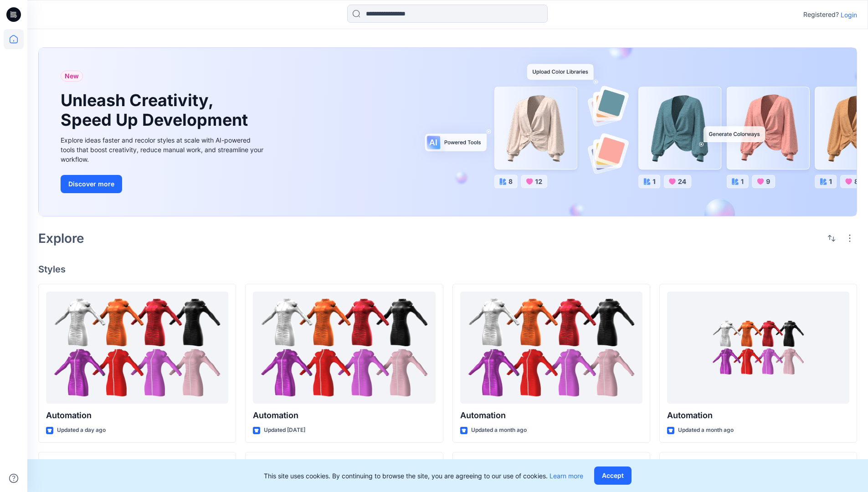 The height and width of the screenshot is (492, 868). I want to click on p: Login, so click(849, 14).